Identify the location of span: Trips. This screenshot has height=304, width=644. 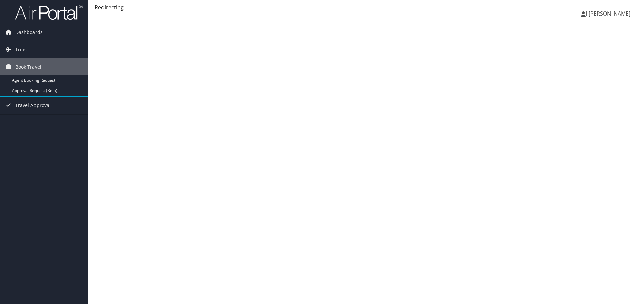
(21, 50).